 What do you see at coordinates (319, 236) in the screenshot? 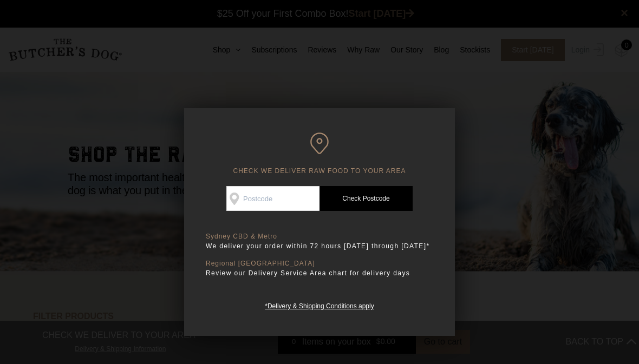
I see `p: Sydney CBD & Metro` at bounding box center [319, 236].